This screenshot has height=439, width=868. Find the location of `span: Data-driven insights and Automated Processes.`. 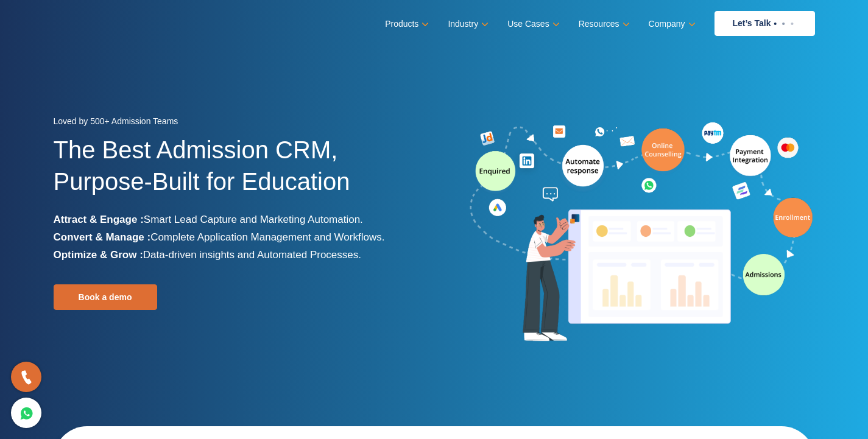

span: Data-driven insights and Automated Processes. is located at coordinates (252, 255).